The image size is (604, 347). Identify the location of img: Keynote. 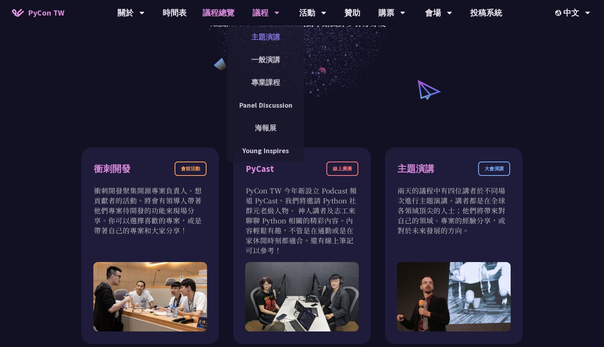
(454, 297).